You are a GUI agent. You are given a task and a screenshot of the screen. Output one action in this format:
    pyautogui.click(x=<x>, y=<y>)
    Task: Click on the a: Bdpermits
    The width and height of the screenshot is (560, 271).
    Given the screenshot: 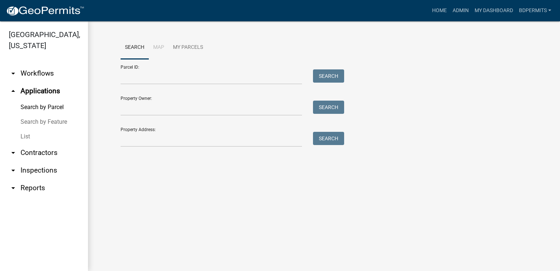 What is the action you would take?
    pyautogui.click(x=535, y=11)
    